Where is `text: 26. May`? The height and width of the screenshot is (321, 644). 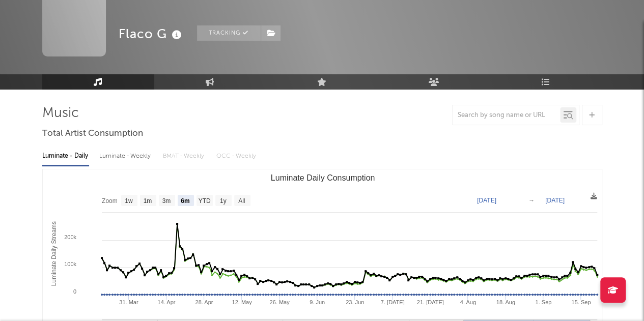
text: 26. May is located at coordinates (279, 302).